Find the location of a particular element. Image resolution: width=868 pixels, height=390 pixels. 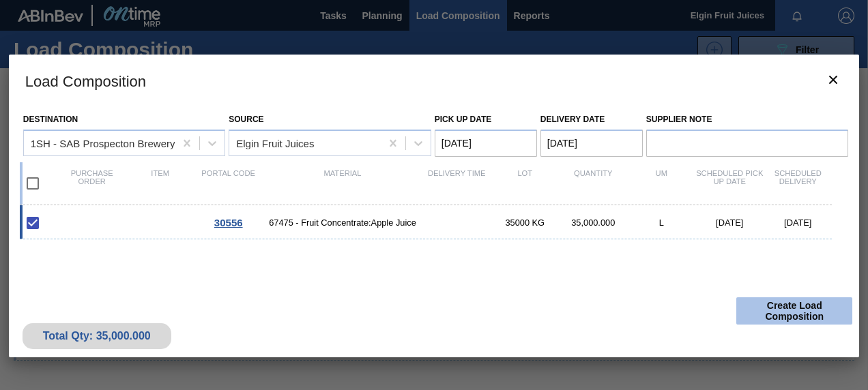

div: 1SH - SAB Prospecton Brewery is located at coordinates (103, 143).